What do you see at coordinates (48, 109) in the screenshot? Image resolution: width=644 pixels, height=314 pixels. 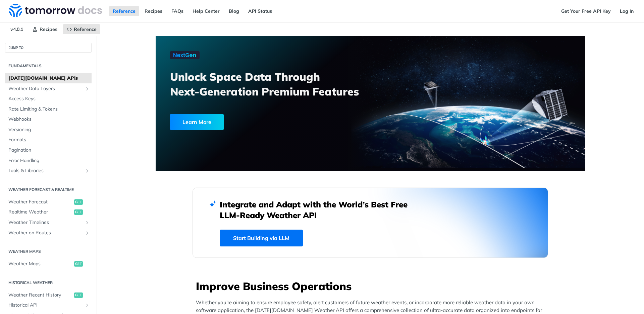 I see `a: Rate Limiting & Tokens` at bounding box center [48, 109].